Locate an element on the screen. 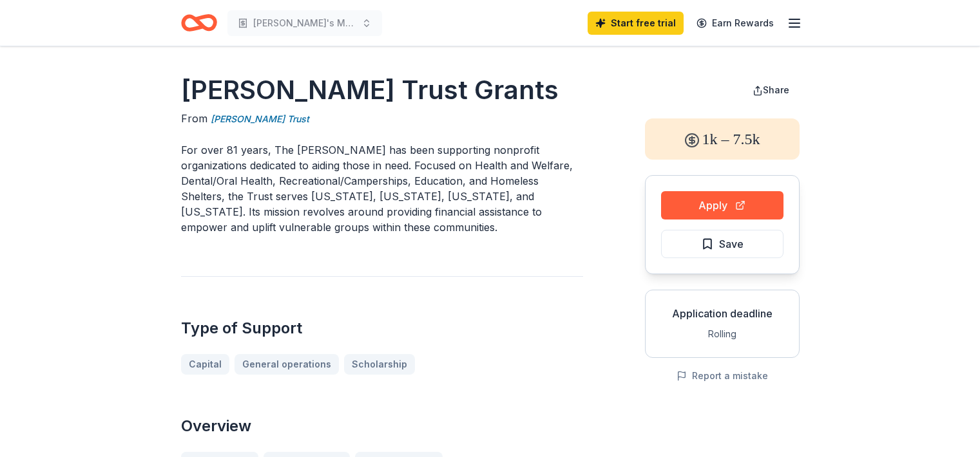  div: Application deadline is located at coordinates (722, 313).